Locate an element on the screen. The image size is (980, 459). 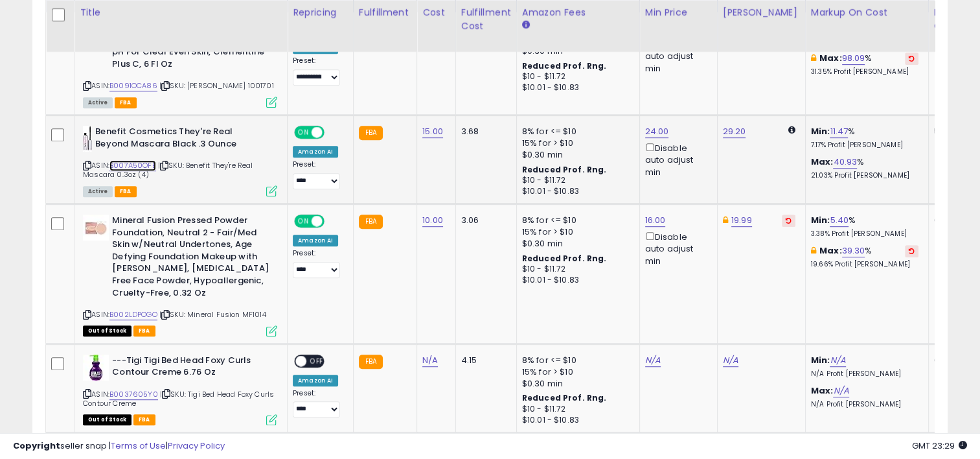
span: OFF is located at coordinates (333, 132).